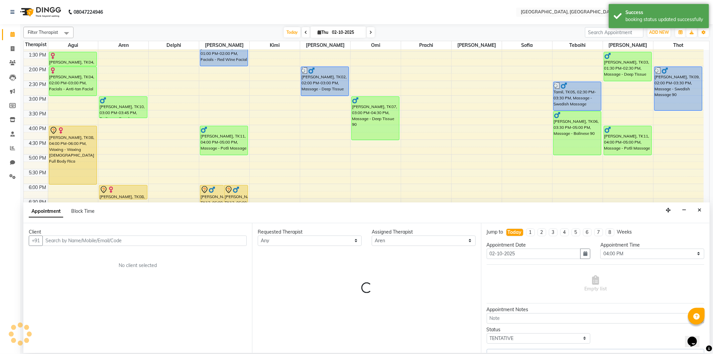  Describe the element at coordinates (138, 232) in the screenshot. I see `div: Client` at that location.